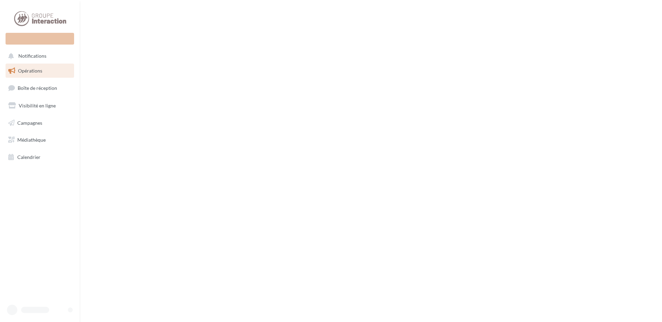 The width and height of the screenshot is (662, 322). Describe the element at coordinates (31, 140) in the screenshot. I see `span: Médiathèque` at that location.